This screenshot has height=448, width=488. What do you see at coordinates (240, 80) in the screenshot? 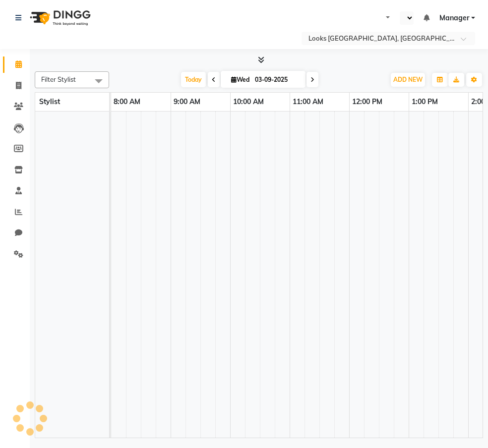
I see `span: Wed` at bounding box center [240, 80].